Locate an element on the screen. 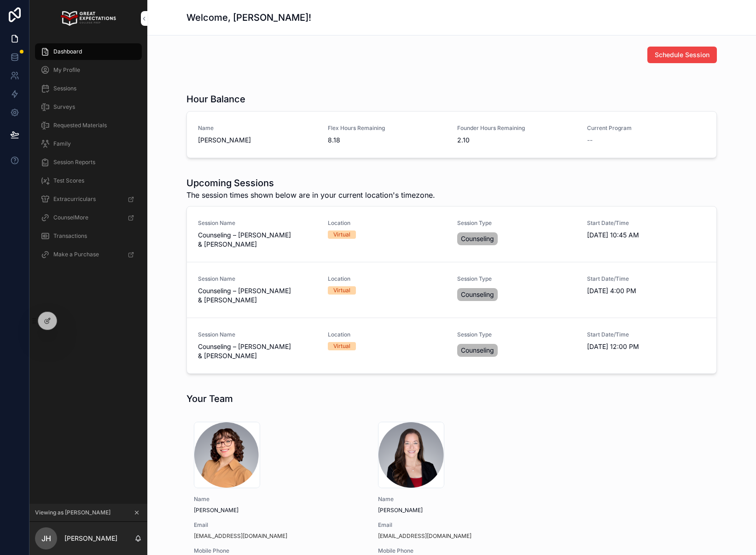  span: Flex Hours Remaining is located at coordinates (387, 128).